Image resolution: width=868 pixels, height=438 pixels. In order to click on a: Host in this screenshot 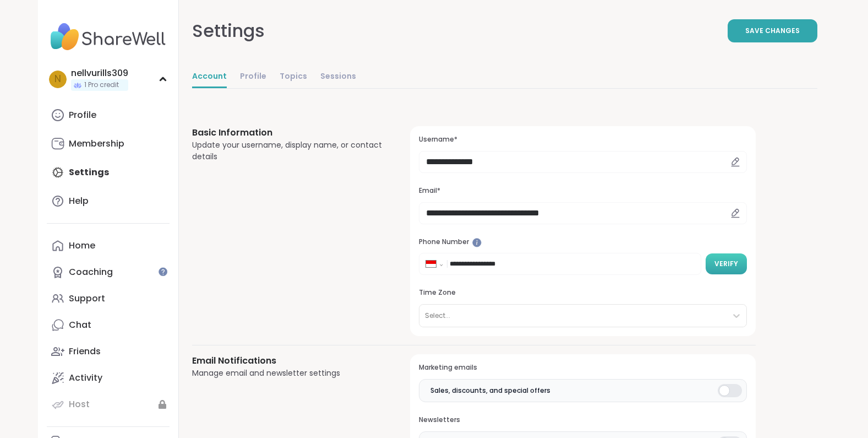, I will do `click(108, 404)`.